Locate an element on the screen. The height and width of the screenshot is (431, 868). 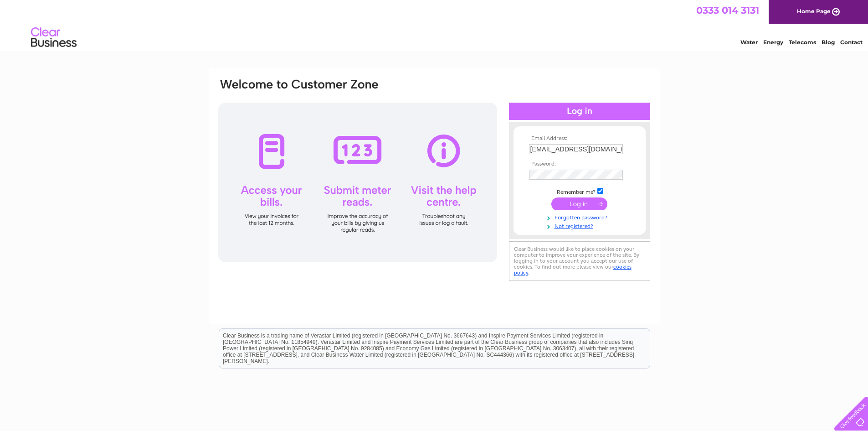
a: Blog is located at coordinates (828, 42).